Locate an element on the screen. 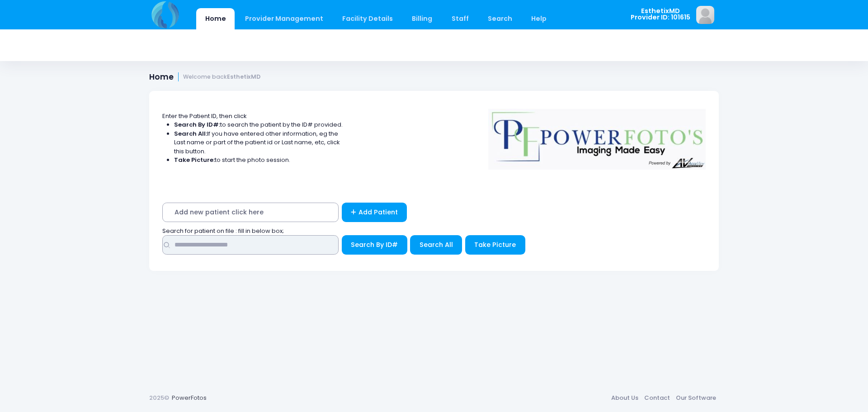 Image resolution: width=868 pixels, height=412 pixels. li: If you have entered other information, eg the Last name or part of the patient id or Last name, e... is located at coordinates (258, 142).